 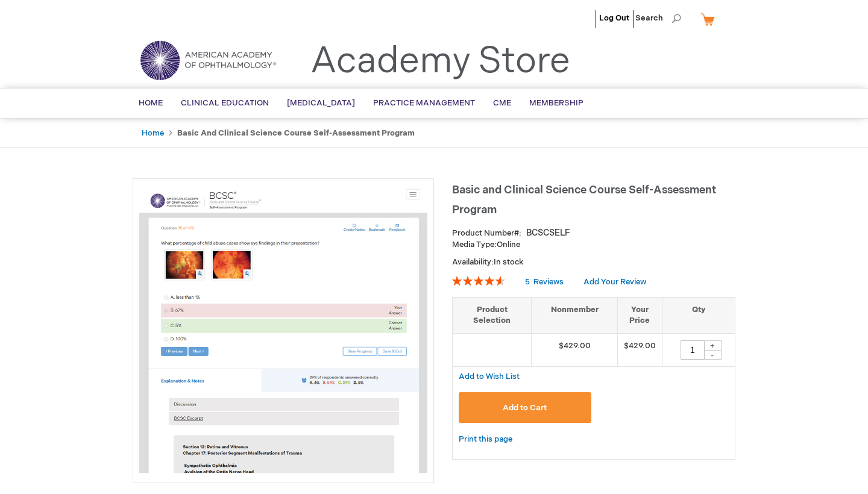 What do you see at coordinates (525, 407) in the screenshot?
I see `button: Add to Cart` at bounding box center [525, 407].